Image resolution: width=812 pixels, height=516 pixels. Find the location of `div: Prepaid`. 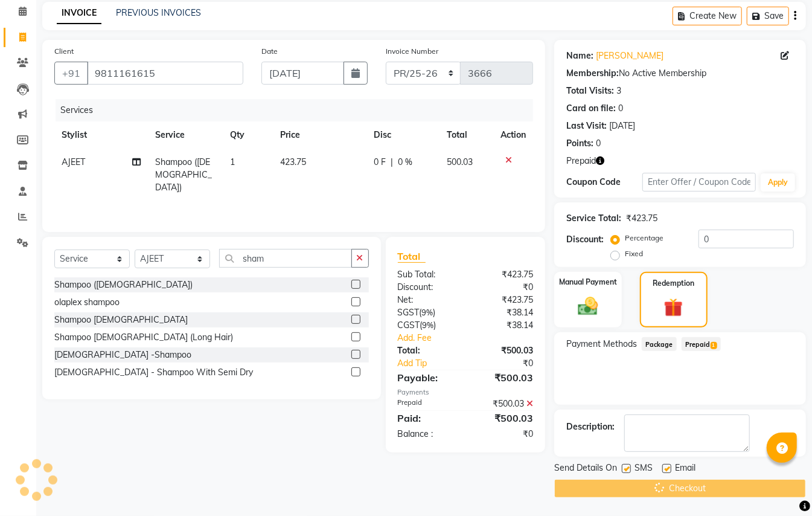

div: Prepaid is located at coordinates (427, 403).